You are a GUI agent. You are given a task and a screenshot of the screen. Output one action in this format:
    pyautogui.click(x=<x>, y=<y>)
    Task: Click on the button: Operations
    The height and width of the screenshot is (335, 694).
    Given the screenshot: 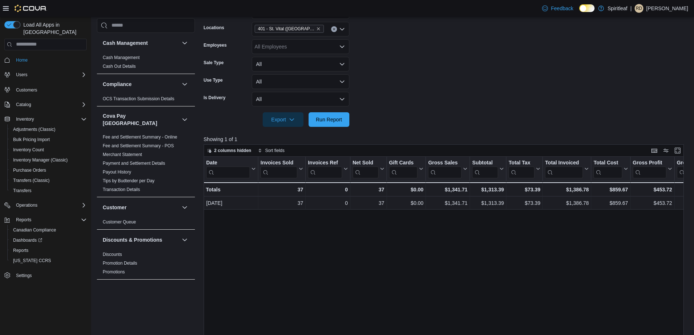 What is the action you would take?
    pyautogui.click(x=27, y=205)
    